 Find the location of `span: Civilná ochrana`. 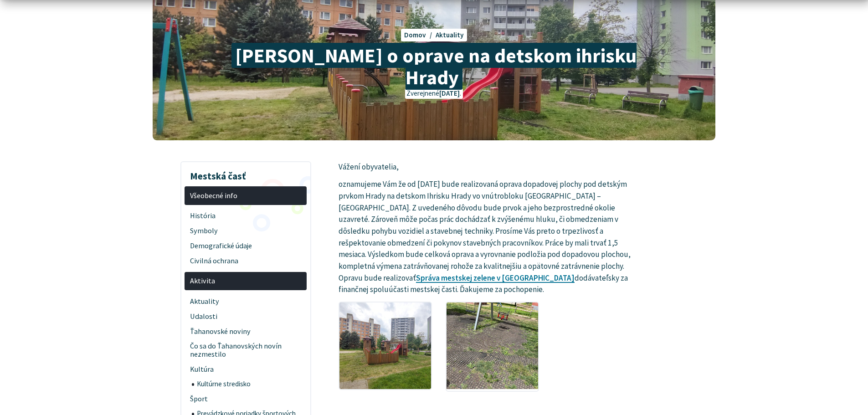

span: Civilná ochrana is located at coordinates (246, 260).